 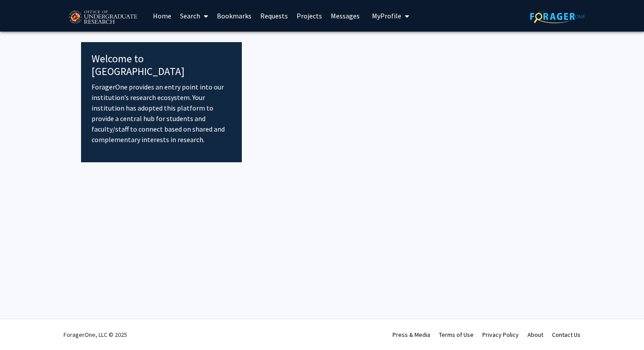 I want to click on a: Contact Us, so click(x=566, y=335).